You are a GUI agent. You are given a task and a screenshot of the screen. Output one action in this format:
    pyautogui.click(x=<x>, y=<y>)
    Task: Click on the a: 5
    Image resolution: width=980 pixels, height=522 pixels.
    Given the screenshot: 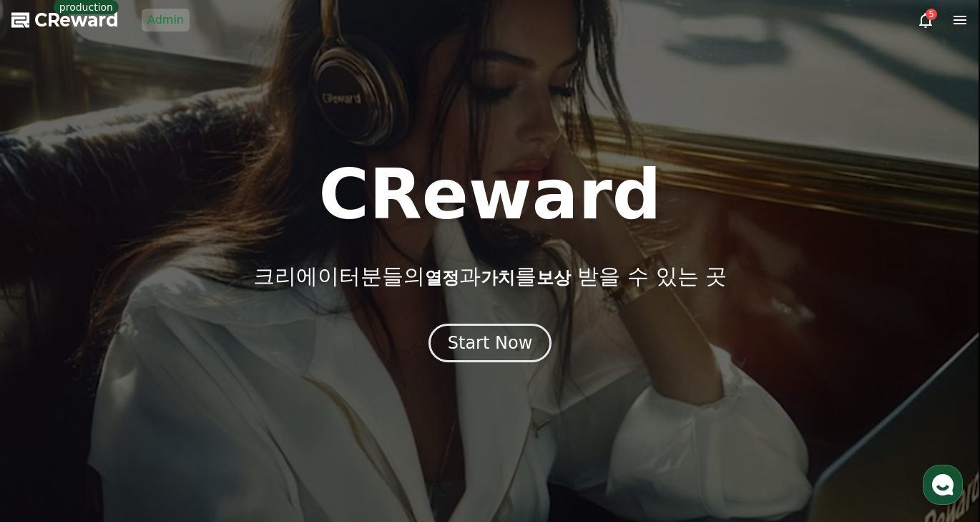 What is the action you would take?
    pyautogui.click(x=926, y=20)
    